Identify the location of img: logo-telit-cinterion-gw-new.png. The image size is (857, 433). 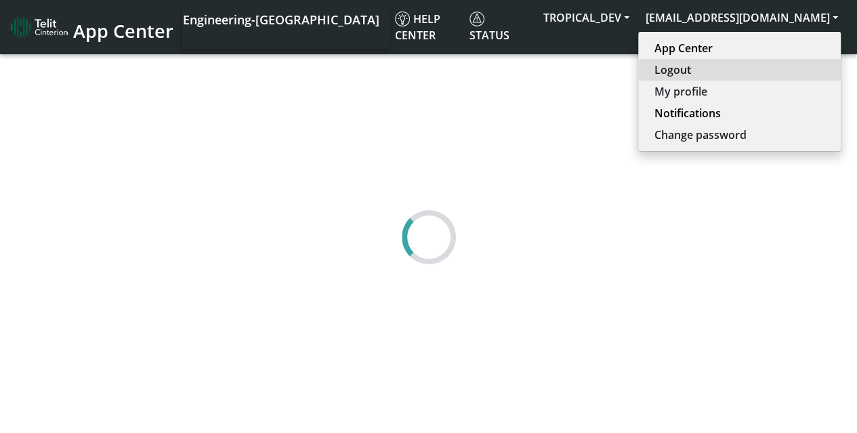
(39, 27).